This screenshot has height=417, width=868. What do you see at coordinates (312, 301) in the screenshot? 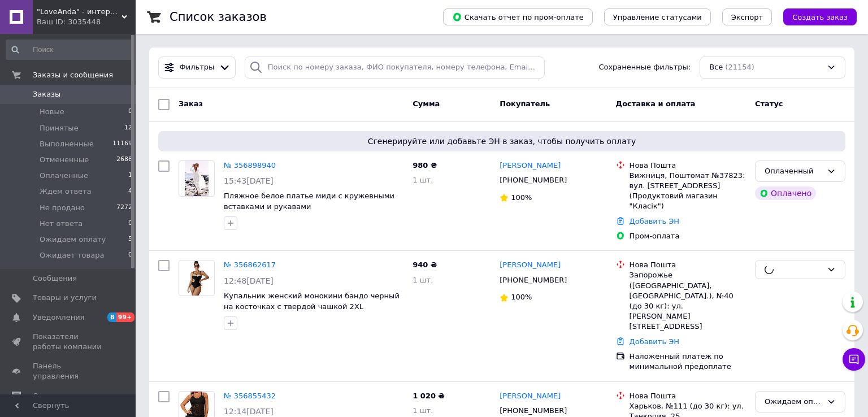
I see `a: Купальник женский монокини бандо черный на косточках с твердой чашкой 2XL` at bounding box center [312, 301].